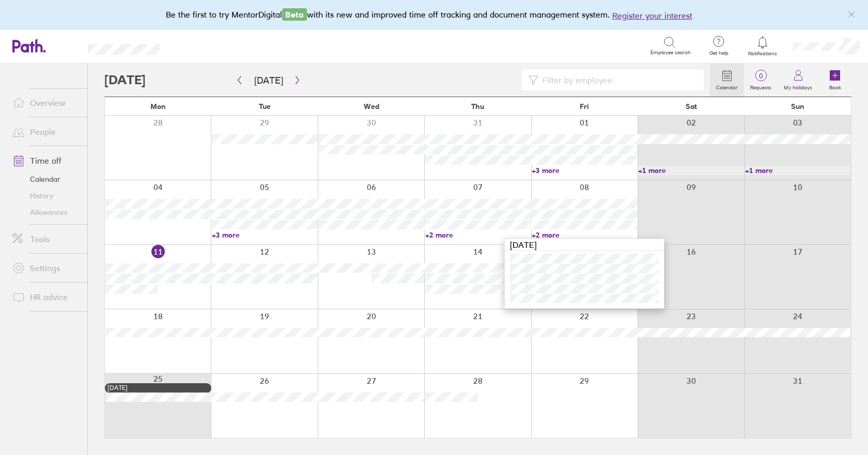 Image resolution: width=868 pixels, height=455 pixels. Describe the element at coordinates (652, 15) in the screenshot. I see `button: Register your interest` at that location.